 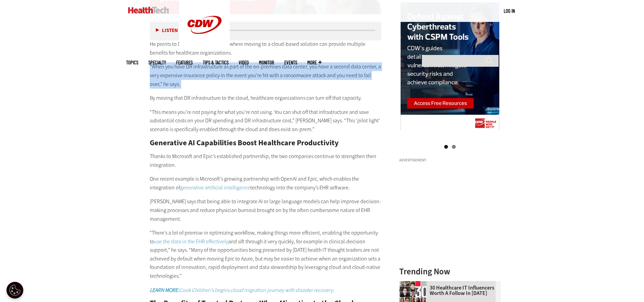 I want to click on span: More, so click(x=314, y=62).